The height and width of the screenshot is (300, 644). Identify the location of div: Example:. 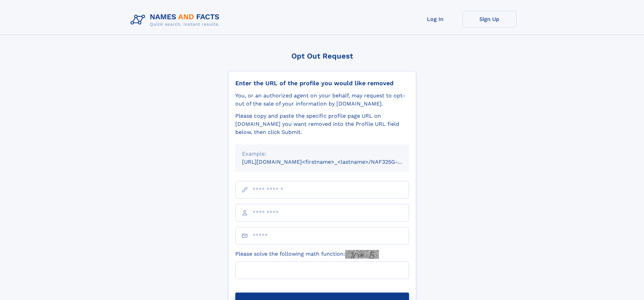
(322, 154).